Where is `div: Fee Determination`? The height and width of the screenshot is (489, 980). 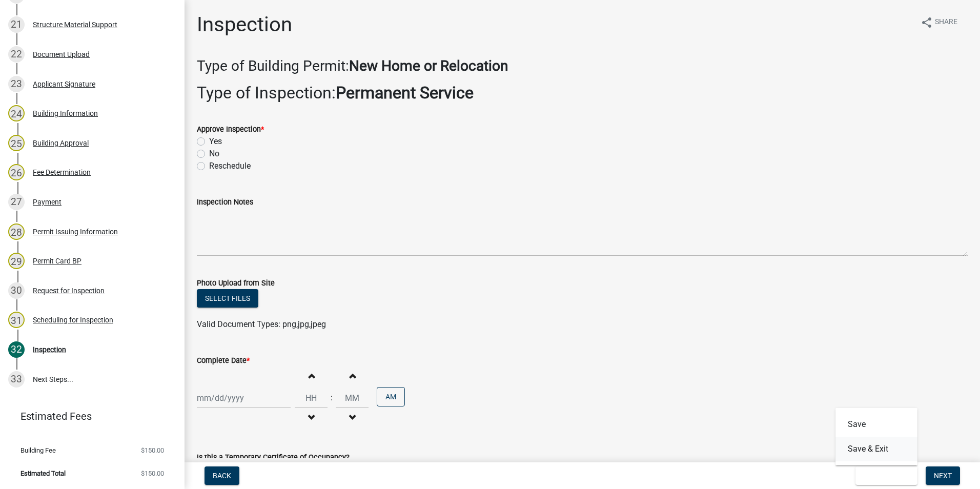
div: Fee Determination is located at coordinates (62, 172).